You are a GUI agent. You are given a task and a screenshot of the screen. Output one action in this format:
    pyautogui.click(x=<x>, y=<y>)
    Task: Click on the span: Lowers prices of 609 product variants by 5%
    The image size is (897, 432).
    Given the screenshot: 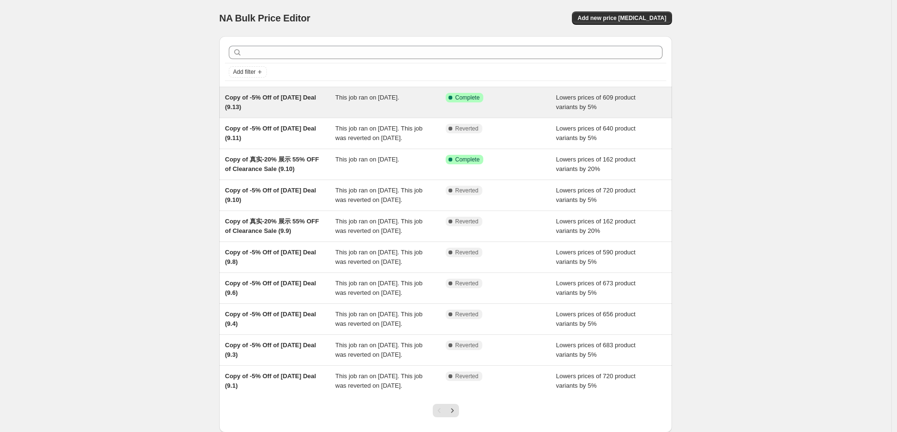 What is the action you would take?
    pyautogui.click(x=596, y=102)
    